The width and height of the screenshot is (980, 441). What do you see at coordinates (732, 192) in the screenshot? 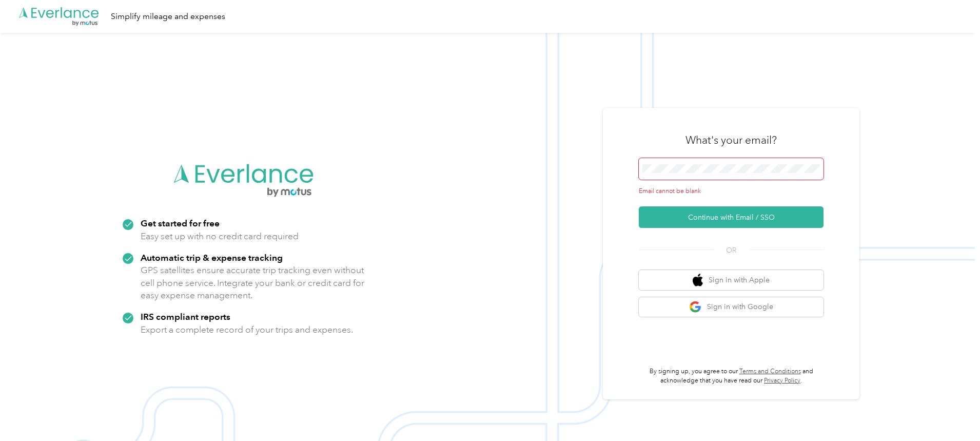
I see `div: Email cannot be blank` at bounding box center [732, 192].